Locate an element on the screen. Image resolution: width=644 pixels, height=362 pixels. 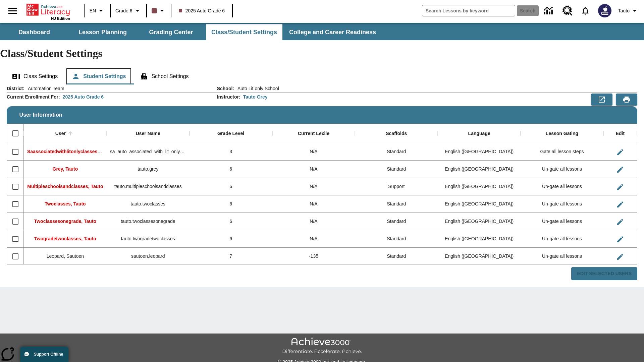
div: -135 is located at coordinates (313, 256).